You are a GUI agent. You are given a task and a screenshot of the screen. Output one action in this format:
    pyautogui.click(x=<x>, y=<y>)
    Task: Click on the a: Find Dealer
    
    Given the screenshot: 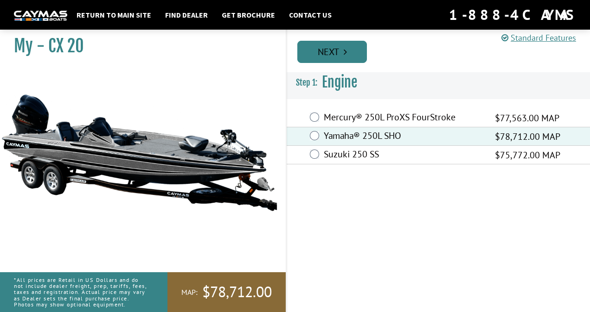 What is the action you would take?
    pyautogui.click(x=186, y=15)
    